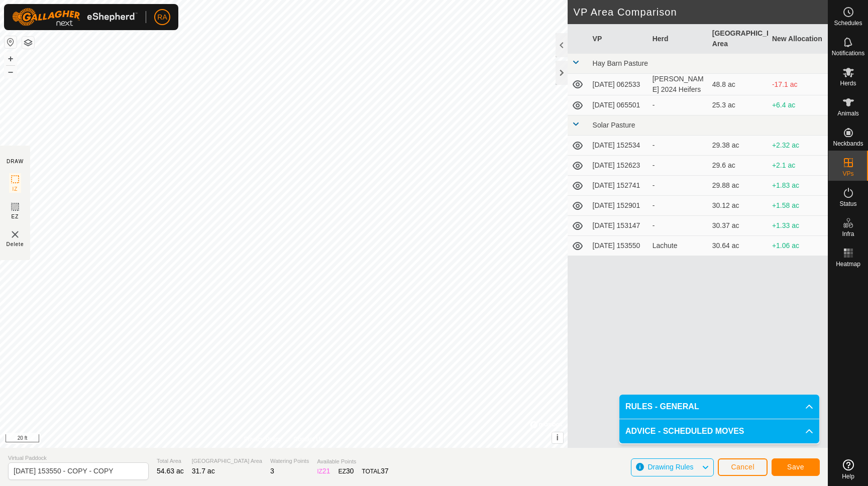 Image resolution: width=868 pixels, height=486 pixels. I want to click on div: DRAW, so click(15, 161).